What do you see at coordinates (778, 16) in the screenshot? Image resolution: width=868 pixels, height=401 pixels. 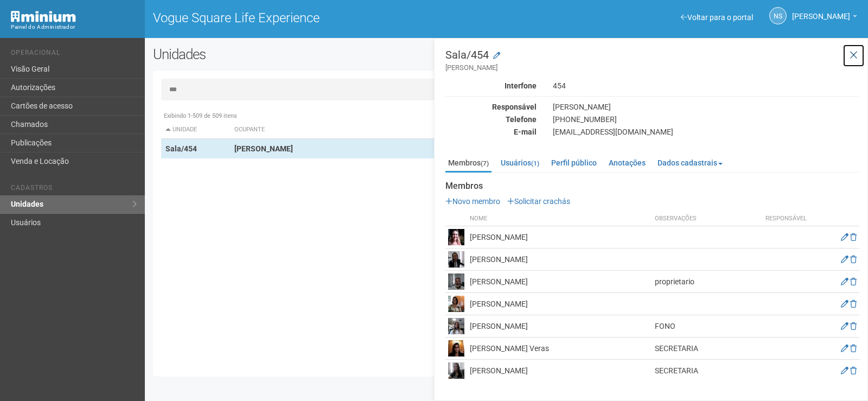 I see `a: NS` at bounding box center [778, 16].